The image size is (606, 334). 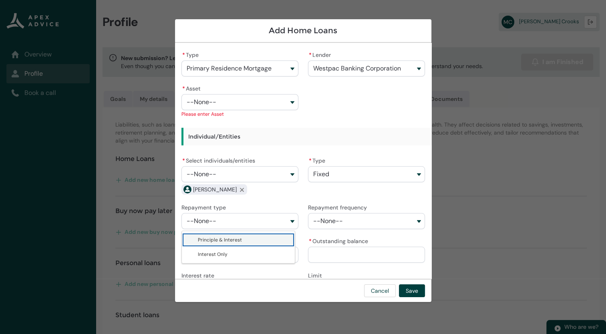 I want to click on h1: Add Home Loans, so click(x=303, y=30).